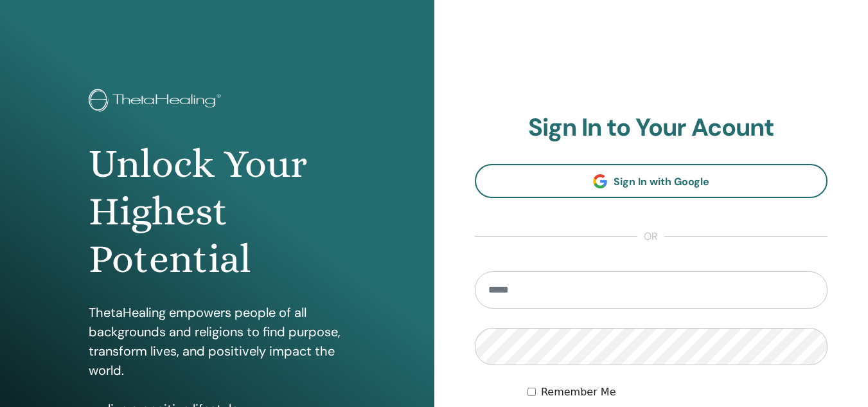 The width and height of the screenshot is (868, 407). Describe the element at coordinates (678, 392) in the screenshot. I see `div: Keep me authenticated indefinitely or until I manually logout` at that location.